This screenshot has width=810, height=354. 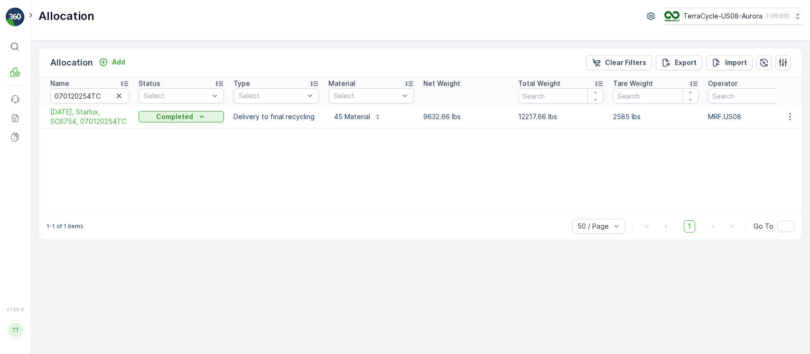 What do you see at coordinates (764, 226) in the screenshot?
I see `span: Go To` at bounding box center [764, 226].